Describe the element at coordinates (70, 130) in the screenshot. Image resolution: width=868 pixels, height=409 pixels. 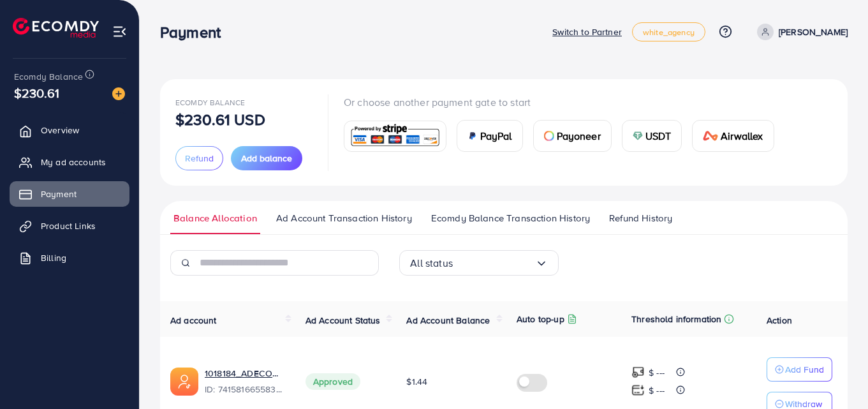
I see `a: Overview` at that location.